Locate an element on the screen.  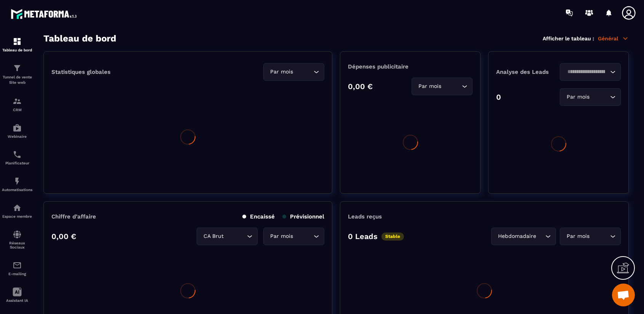
p: Encaissé is located at coordinates (258, 216).